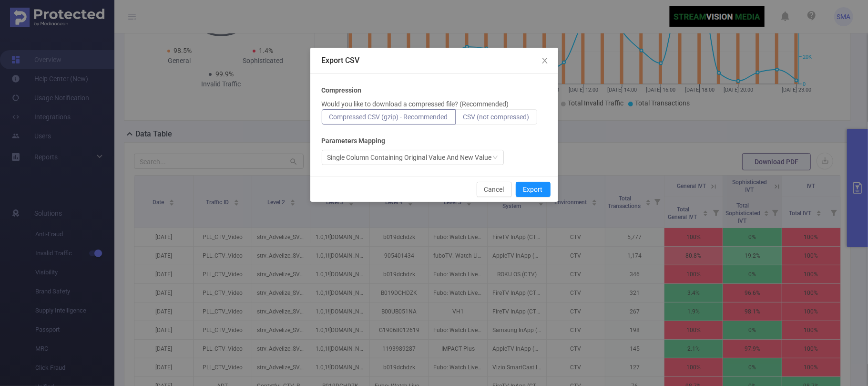  Describe the element at coordinates (415, 104) in the screenshot. I see `p: Would you like to download a compressed file? (Recommended)` at that location.